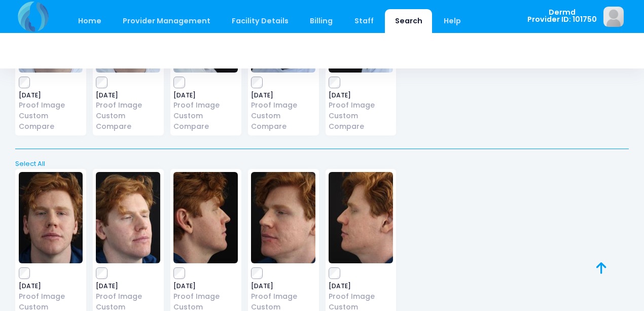 This screenshot has width=644, height=311. I want to click on a: Search, so click(408, 21).